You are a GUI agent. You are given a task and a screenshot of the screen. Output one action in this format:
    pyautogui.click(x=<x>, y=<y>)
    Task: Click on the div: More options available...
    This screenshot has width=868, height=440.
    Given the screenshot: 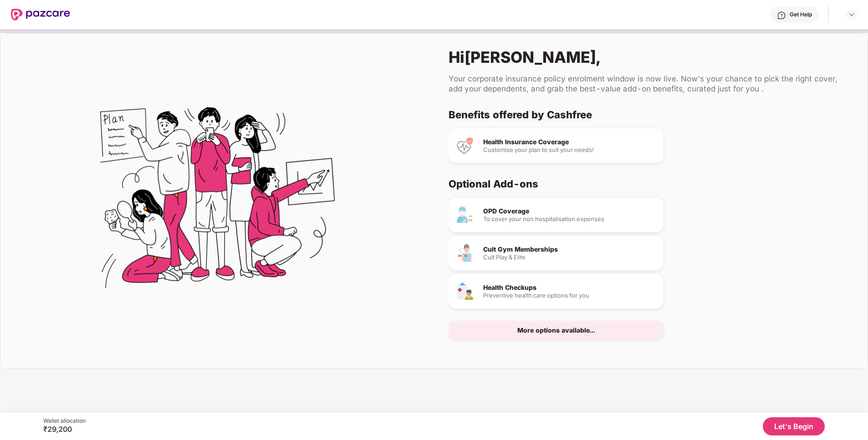 What is the action you would take?
    pyautogui.click(x=556, y=330)
    